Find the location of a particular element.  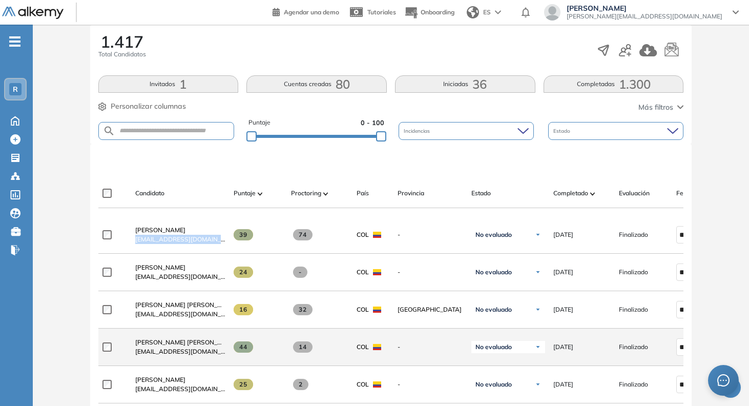

span: message is located at coordinates (723, 380).